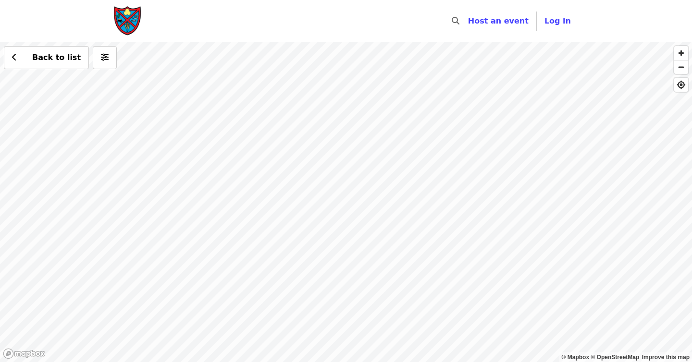  Describe the element at coordinates (128, 21) in the screenshot. I see `img: Society of St. Andrew - Home` at that location.